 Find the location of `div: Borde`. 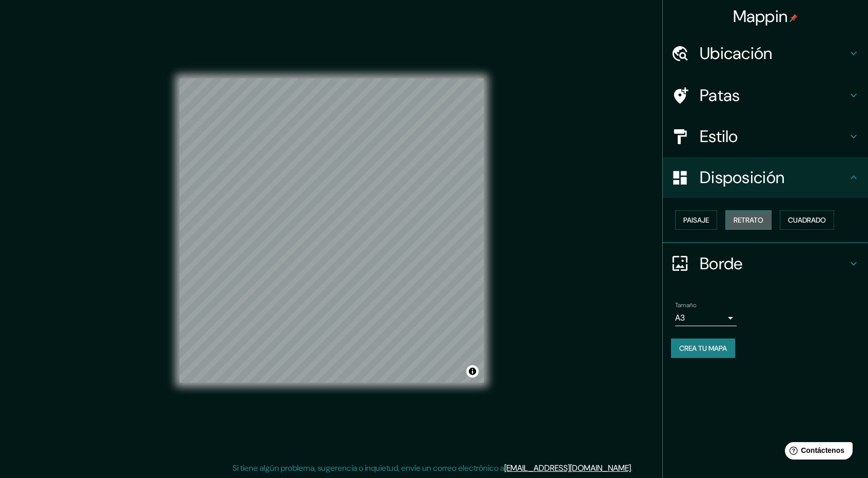

div: Borde is located at coordinates (765, 264).